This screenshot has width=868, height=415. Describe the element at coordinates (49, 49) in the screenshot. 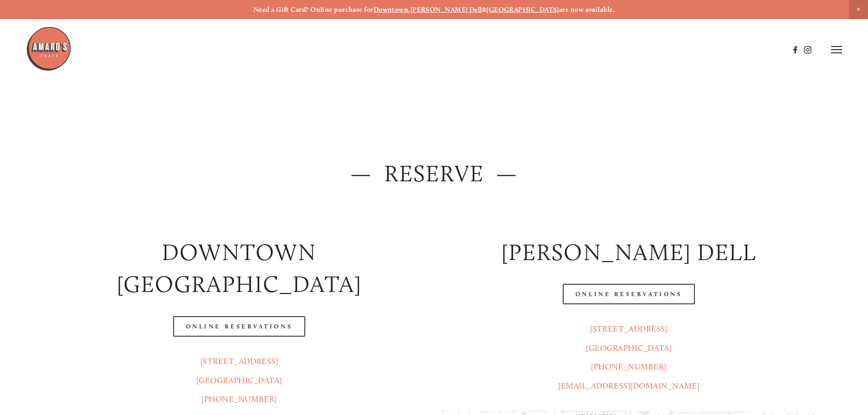

I see `img: Amaro's Table` at that location.